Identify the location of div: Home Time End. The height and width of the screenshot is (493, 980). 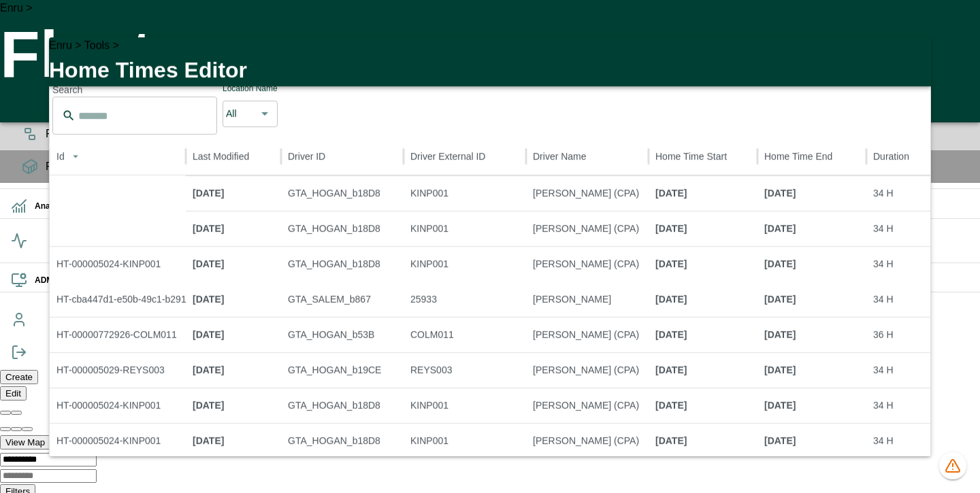
(798, 156).